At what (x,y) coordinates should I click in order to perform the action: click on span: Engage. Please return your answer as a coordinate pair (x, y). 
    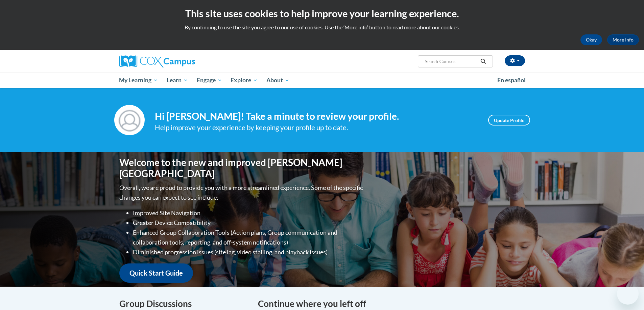
    Looking at the image, I should click on (209, 80).